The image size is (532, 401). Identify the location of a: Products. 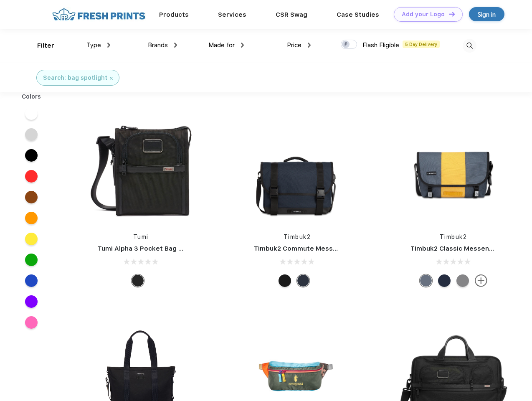
(174, 14).